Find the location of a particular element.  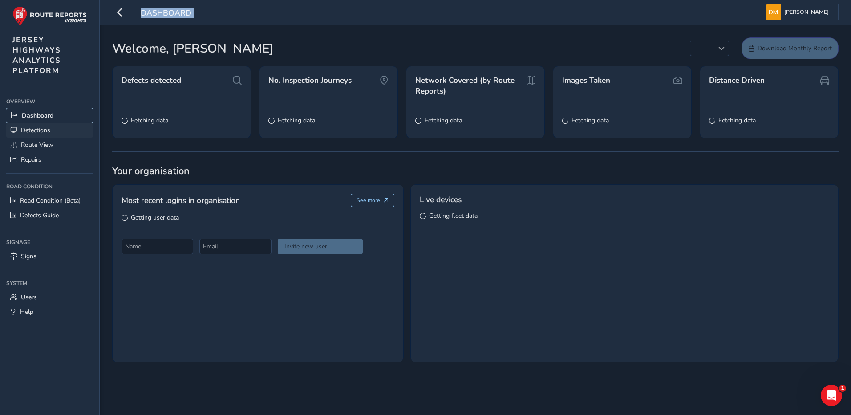

div: Signage is located at coordinates (49, 242).